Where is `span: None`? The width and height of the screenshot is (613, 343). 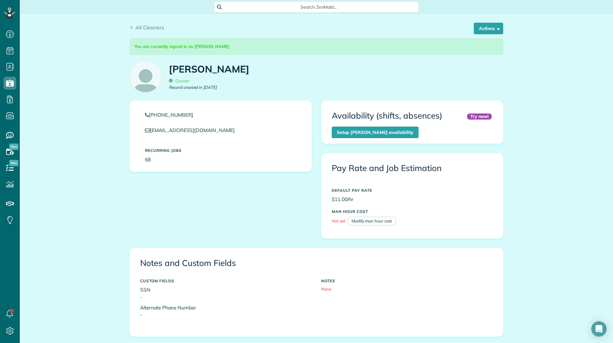
span: None is located at coordinates (327, 289).